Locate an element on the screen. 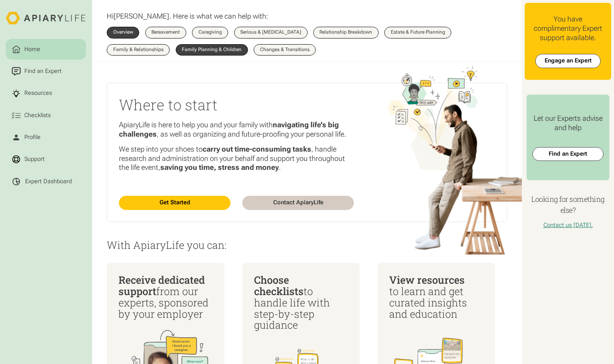  a: Get Started is located at coordinates (174, 203).